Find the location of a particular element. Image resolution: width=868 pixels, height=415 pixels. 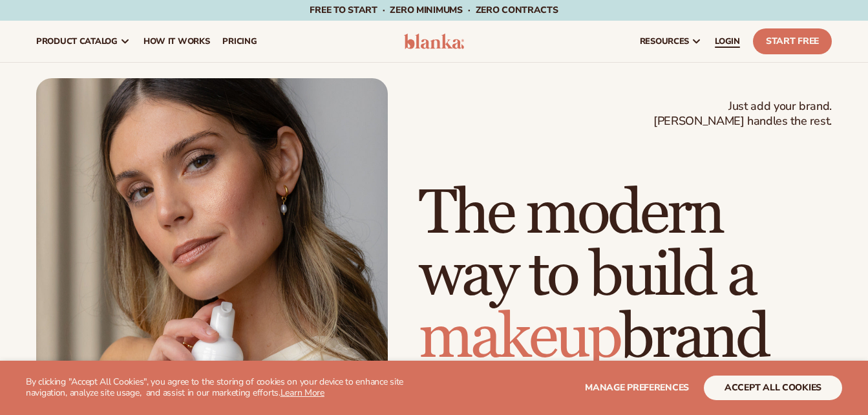

span: LOGIN is located at coordinates (727, 41).